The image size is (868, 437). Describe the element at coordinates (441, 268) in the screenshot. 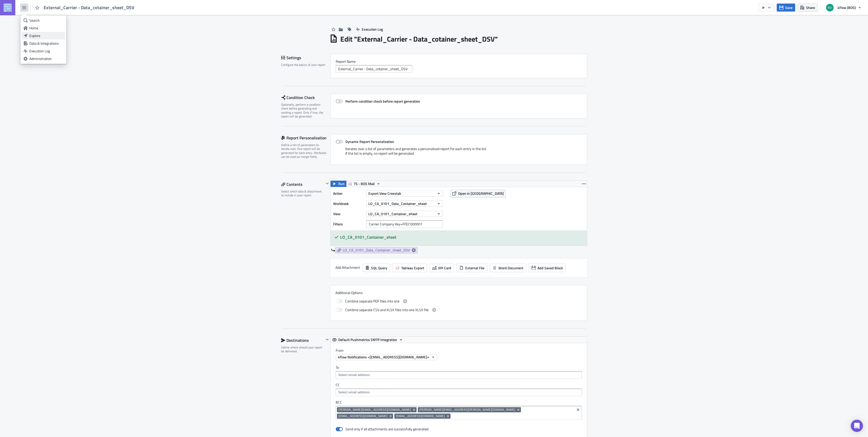

I see `button: KPI Card` at that location.